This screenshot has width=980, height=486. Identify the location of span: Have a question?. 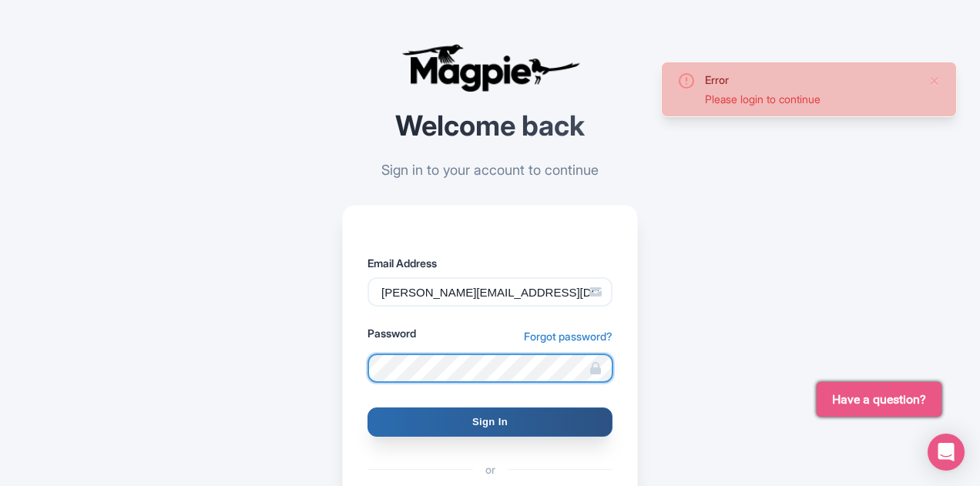
(879, 400).